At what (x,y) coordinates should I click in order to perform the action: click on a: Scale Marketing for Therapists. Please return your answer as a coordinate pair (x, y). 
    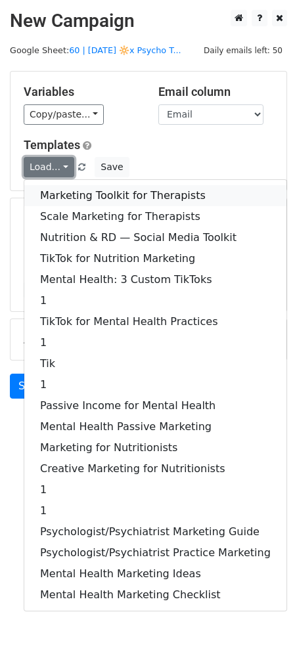
    Looking at the image, I should click on (155, 217).